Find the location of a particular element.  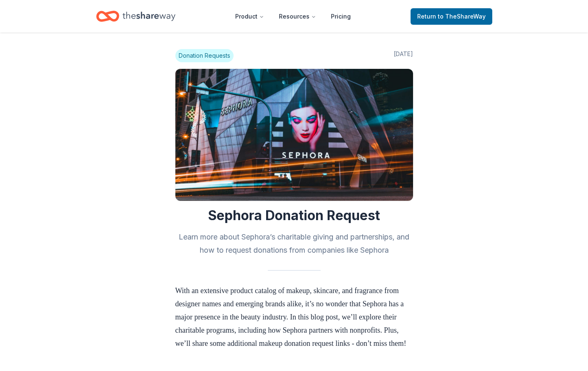

img: Image for Sephora Donation Request is located at coordinates (294, 135).